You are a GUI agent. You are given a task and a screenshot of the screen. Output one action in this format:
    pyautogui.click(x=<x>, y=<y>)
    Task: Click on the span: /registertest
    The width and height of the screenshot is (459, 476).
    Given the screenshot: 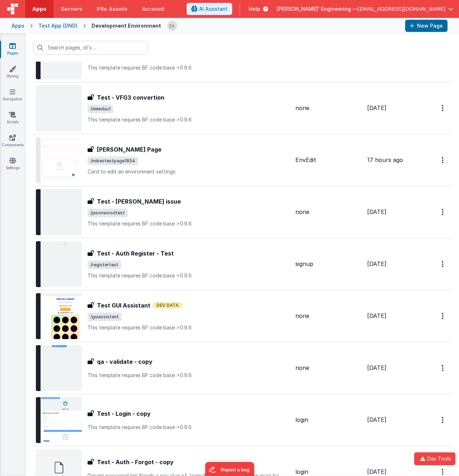 What is the action you would take?
    pyautogui.click(x=104, y=265)
    